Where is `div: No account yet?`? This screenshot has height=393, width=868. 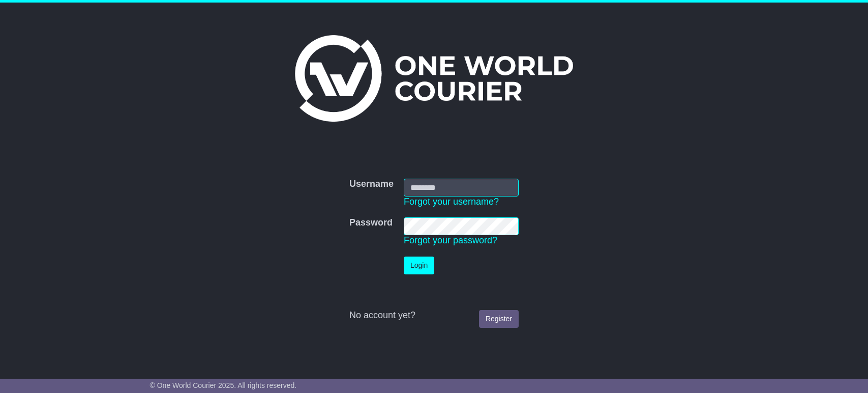
div: No account yet? is located at coordinates (434, 315).